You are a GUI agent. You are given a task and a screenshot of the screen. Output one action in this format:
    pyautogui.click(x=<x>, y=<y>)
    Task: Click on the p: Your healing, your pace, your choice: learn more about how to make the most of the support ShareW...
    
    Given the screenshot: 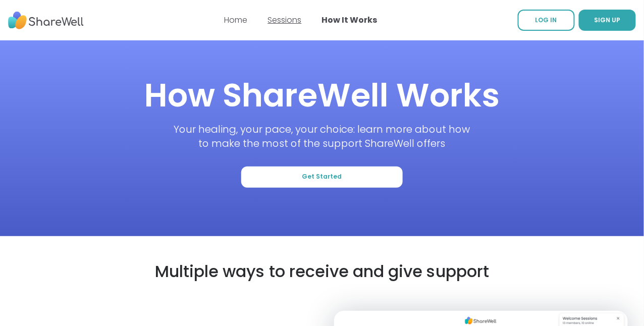 What is the action you would take?
    pyautogui.click(x=322, y=136)
    